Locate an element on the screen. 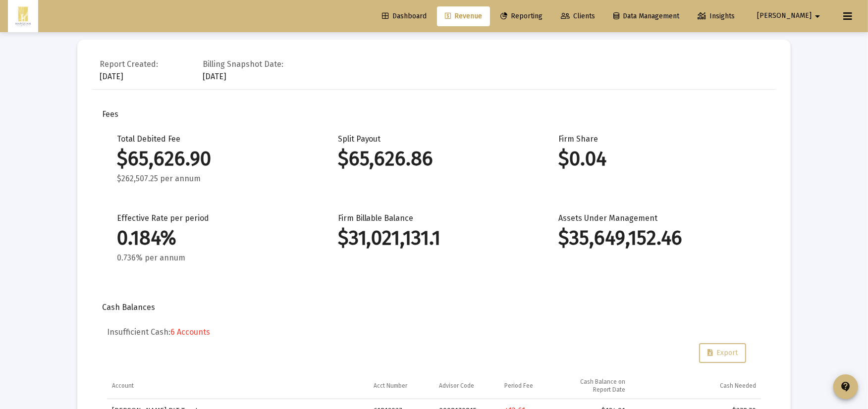 This screenshot has height=409, width=868. div: Account is located at coordinates (123, 386).